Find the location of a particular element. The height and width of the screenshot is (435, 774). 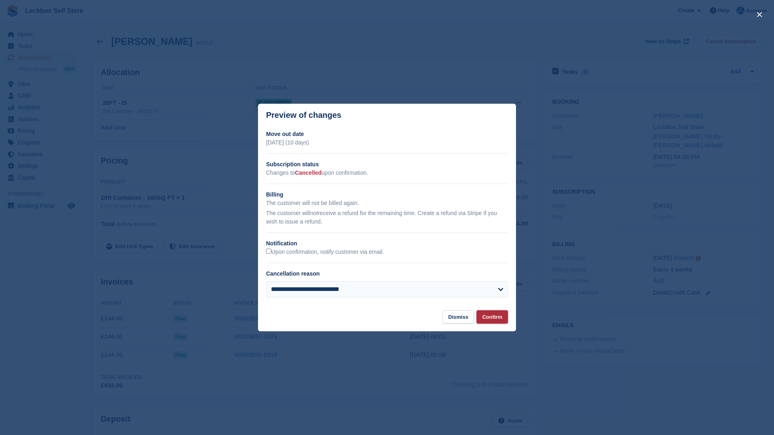

h2: Notification is located at coordinates (387, 243).